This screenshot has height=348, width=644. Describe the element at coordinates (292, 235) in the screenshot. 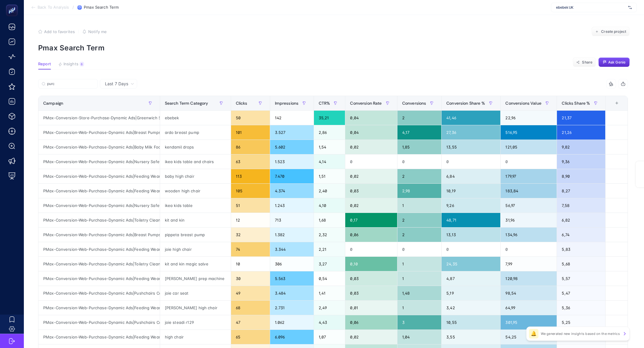

I see `div: 1.382` at that location.